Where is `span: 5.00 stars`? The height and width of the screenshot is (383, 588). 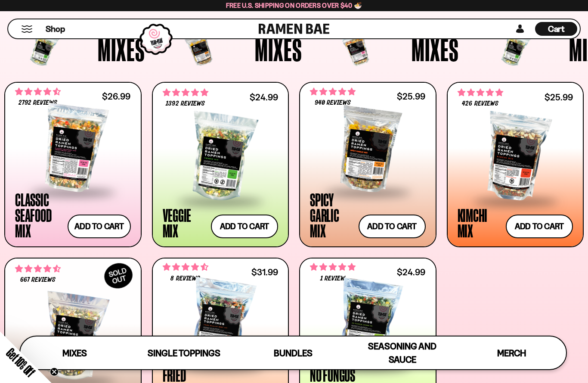
span: 5.00 stars is located at coordinates (332, 267).